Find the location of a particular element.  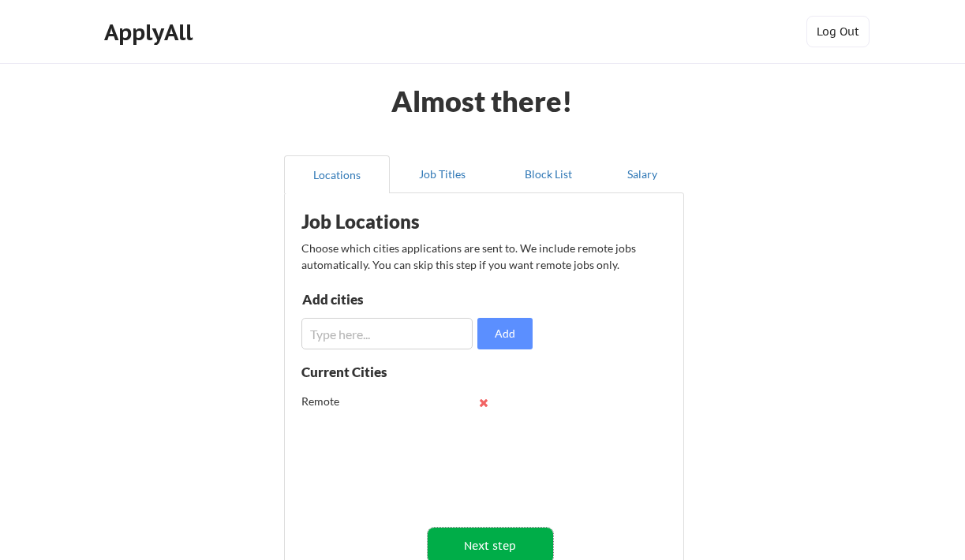

div: Current Cities is located at coordinates (361, 372).